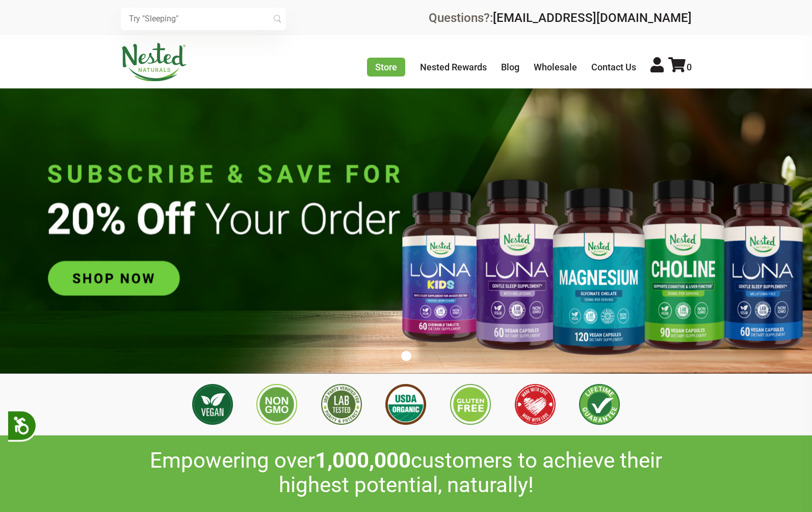  I want to click on img: Made with Love, so click(535, 404).